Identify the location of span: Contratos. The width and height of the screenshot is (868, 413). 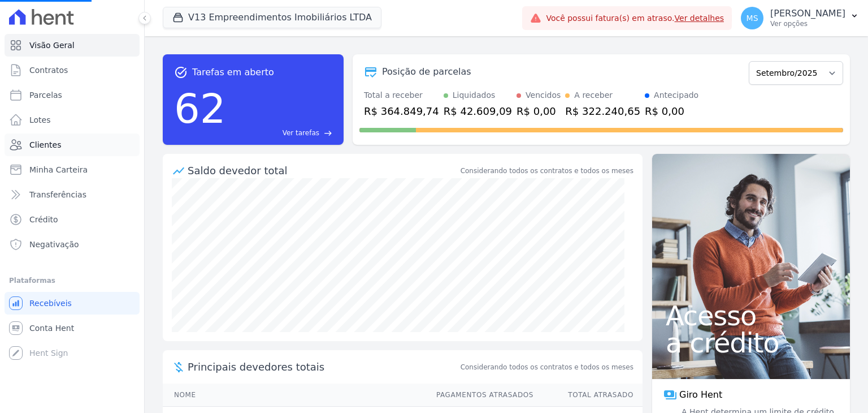
(49, 70).